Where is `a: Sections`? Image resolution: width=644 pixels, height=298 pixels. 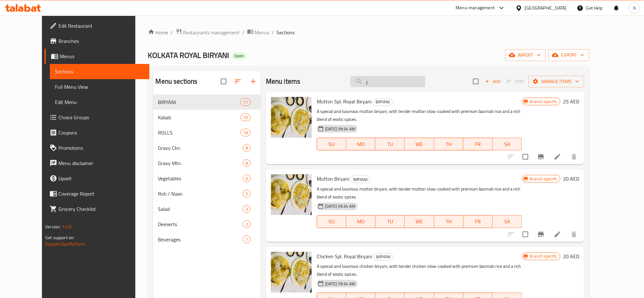
a: Sections is located at coordinates (100, 71).